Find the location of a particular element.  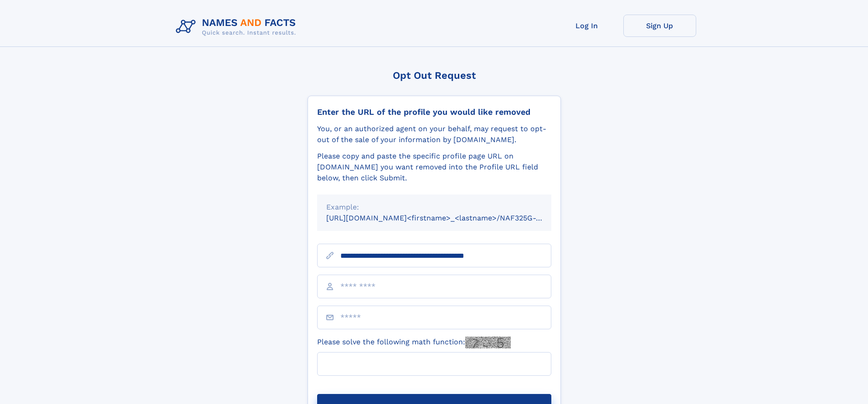

img: Logo Names and Facts is located at coordinates (238, 27).